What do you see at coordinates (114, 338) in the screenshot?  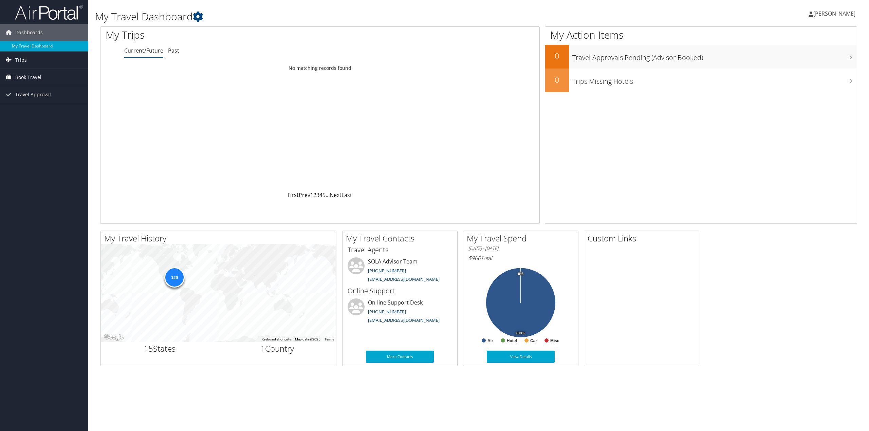 I see `a: Open this area in Google Maps (opens a new window)` at bounding box center [114, 338].